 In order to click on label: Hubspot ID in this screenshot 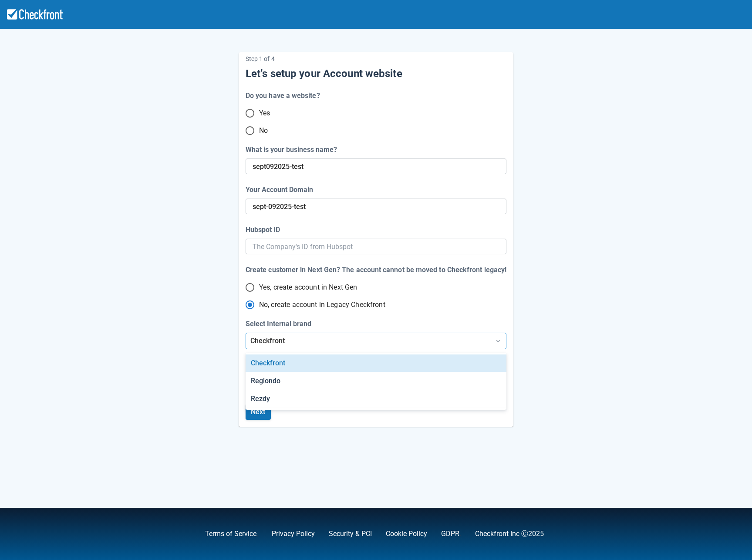, I will do `click(264, 230)`.